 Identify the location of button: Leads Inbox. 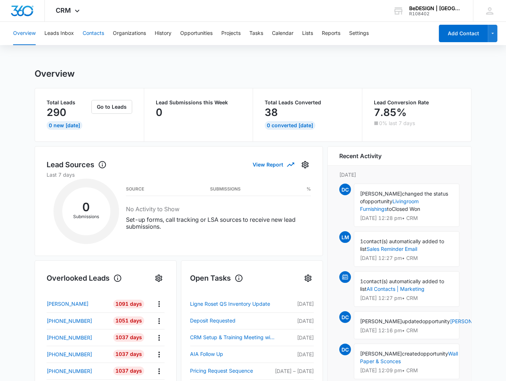
(59, 33).